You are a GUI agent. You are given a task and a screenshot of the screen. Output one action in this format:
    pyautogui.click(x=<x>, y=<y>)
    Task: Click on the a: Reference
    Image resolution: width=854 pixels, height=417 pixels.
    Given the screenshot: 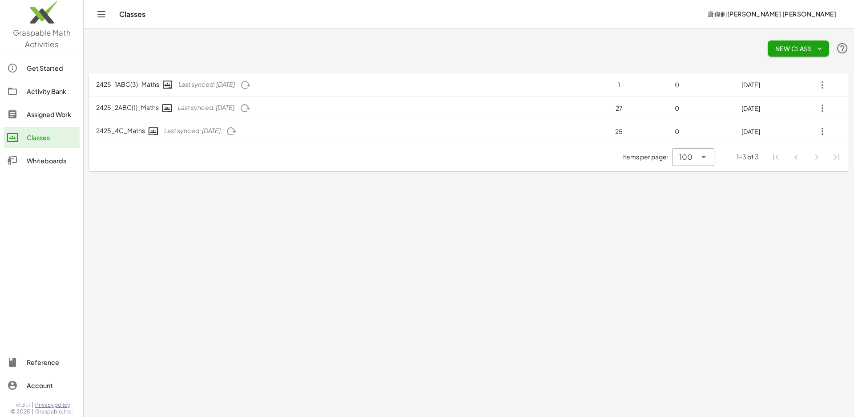 What is the action you would take?
    pyautogui.click(x=41, y=362)
    